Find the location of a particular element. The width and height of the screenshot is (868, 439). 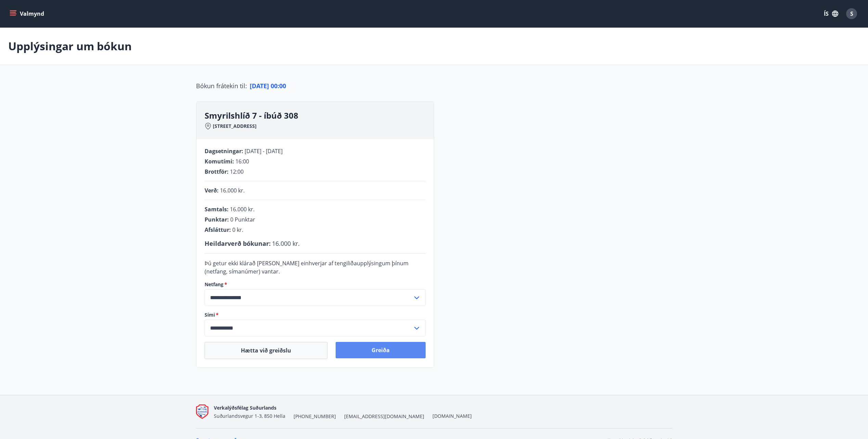

span: Punktar : is located at coordinates (217, 220).